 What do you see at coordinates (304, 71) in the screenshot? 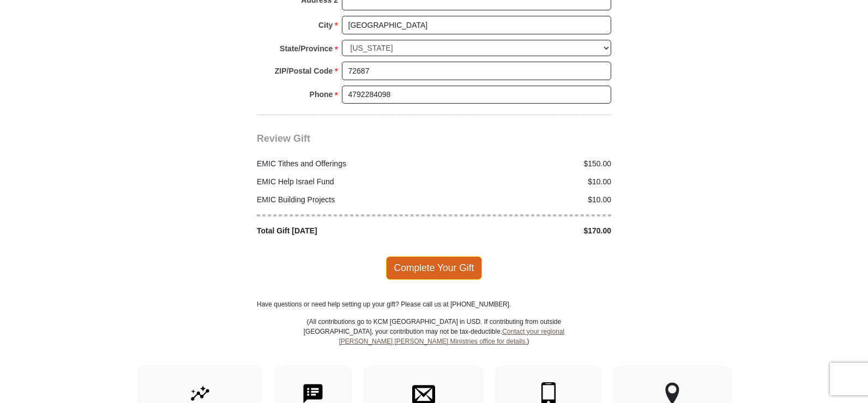
I see `strong: ZIP/Postal Code` at bounding box center [304, 71].